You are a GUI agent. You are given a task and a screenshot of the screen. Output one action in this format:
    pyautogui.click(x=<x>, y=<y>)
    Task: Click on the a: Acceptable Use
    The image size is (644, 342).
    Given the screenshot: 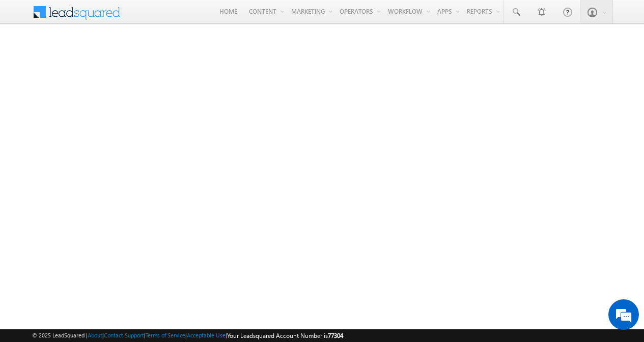 What is the action you would take?
    pyautogui.click(x=206, y=335)
    